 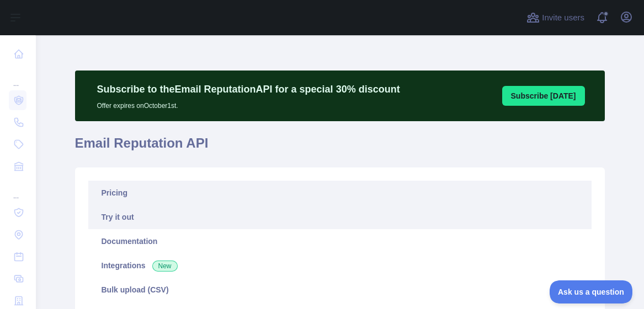 I want to click on p: Subscribe to the Email Reputation API for a special 30 % discount, so click(x=248, y=89).